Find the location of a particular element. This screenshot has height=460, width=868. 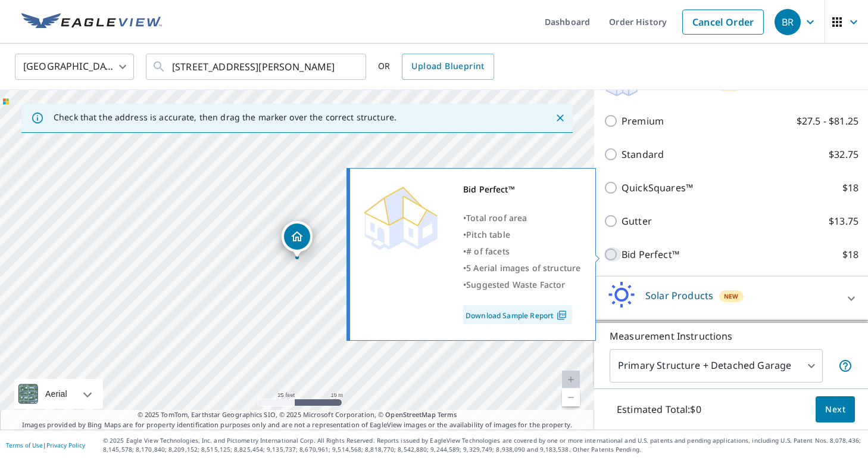

button: Close is located at coordinates (560, 118).